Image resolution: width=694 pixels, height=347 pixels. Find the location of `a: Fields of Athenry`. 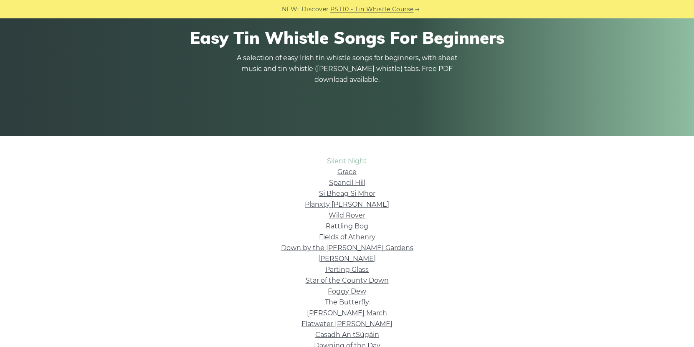

a: Fields of Athenry is located at coordinates (347, 237).